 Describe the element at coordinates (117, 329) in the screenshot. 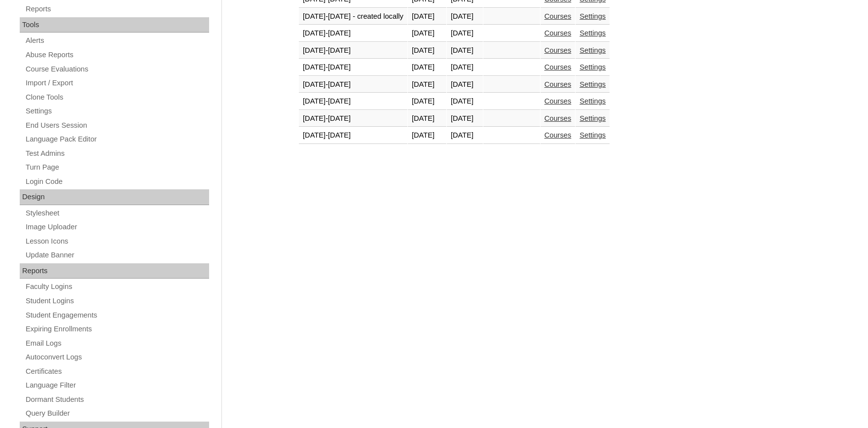

I see `a: Expiring Enrollments` at that location.